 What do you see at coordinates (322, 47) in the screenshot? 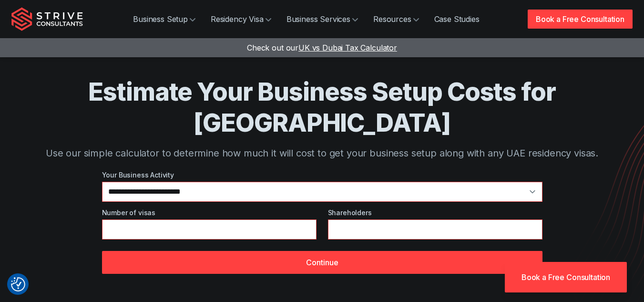
I see `a: Check out ourUK vs Dubai Tax Calculator` at bounding box center [322, 47].